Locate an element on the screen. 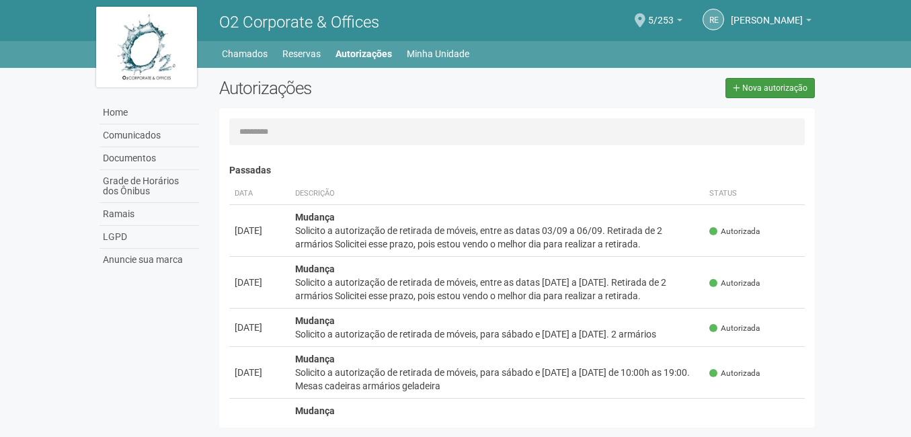 This screenshot has width=911, height=437. a: Nova autorização is located at coordinates (770, 88).